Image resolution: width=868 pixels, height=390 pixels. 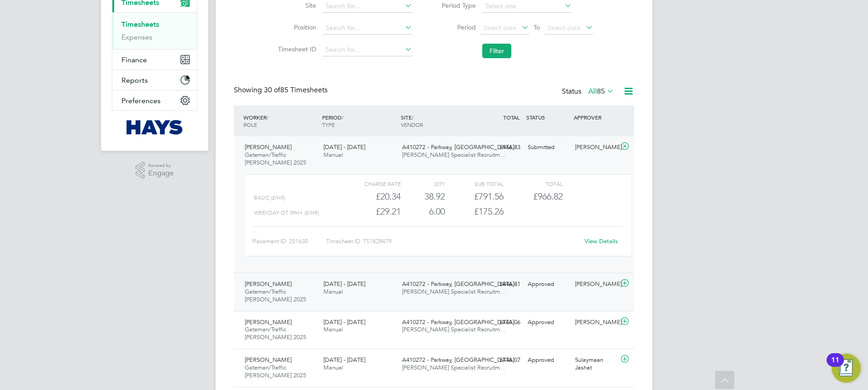 What do you see at coordinates (134, 80) in the screenshot?
I see `span: Reports` at bounding box center [134, 80].